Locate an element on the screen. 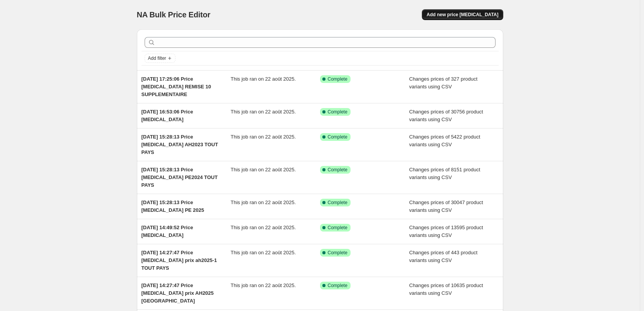  button: Add filter is located at coordinates (160, 58).